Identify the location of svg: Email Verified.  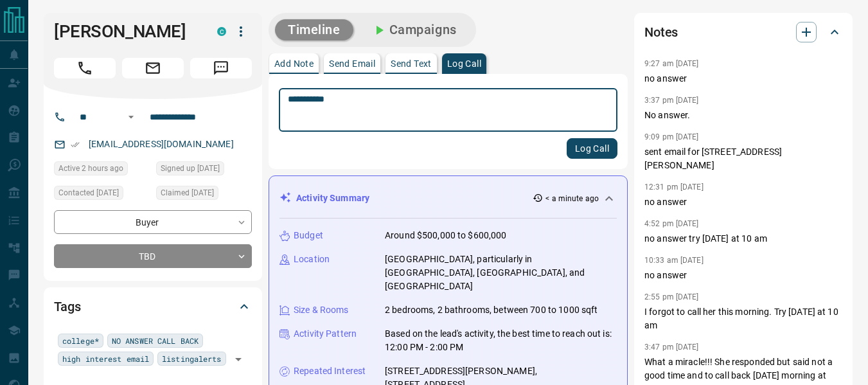
(75, 145).